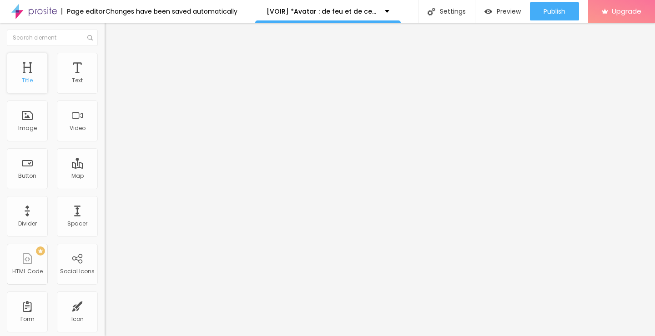 The width and height of the screenshot is (655, 336). What do you see at coordinates (77, 80) in the screenshot?
I see `div: Text` at bounding box center [77, 80].